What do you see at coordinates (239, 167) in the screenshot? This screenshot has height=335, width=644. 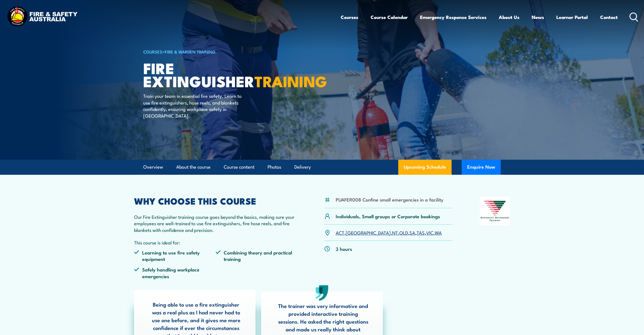 I see `a: Course content` at bounding box center [239, 167].